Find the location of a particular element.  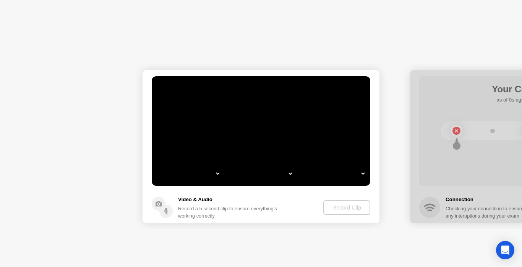

div: Open Intercom Messenger is located at coordinates (506, 250).